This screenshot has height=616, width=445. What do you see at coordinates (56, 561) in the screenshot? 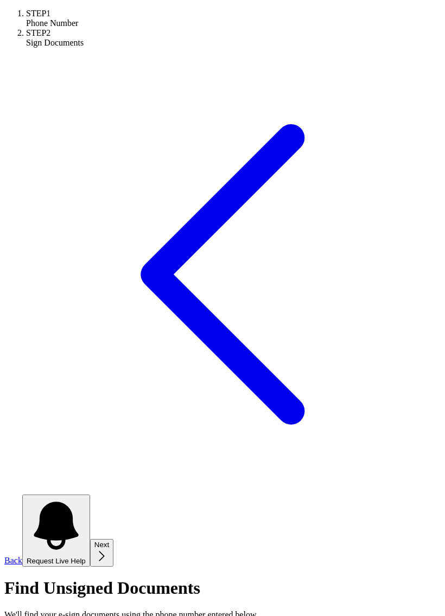
I see `span: Request Live Help` at bounding box center [56, 561].